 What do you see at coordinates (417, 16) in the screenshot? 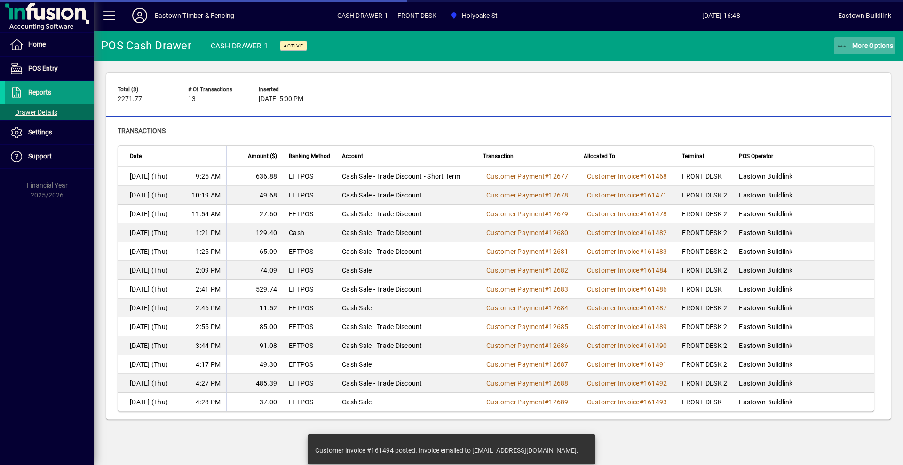
I see `span: FRONT DESK` at bounding box center [417, 16].